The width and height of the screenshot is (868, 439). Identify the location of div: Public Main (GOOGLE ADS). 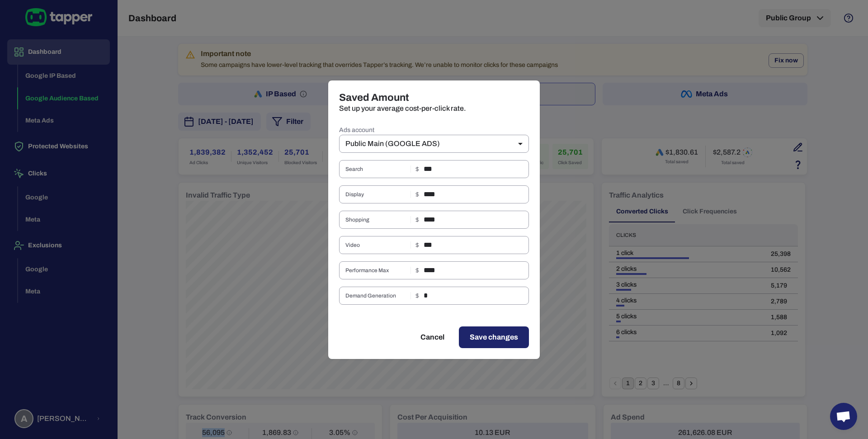
(434, 143).